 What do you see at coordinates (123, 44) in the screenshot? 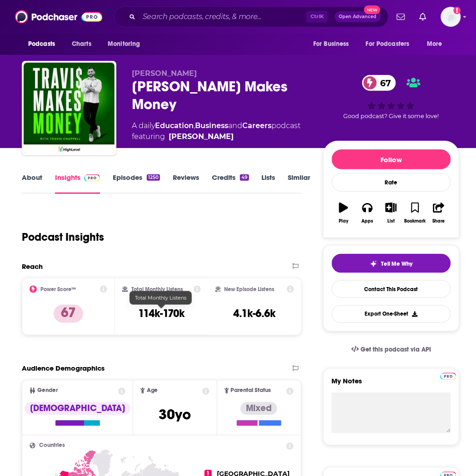
I see `span: Monitoring` at bounding box center [123, 44].